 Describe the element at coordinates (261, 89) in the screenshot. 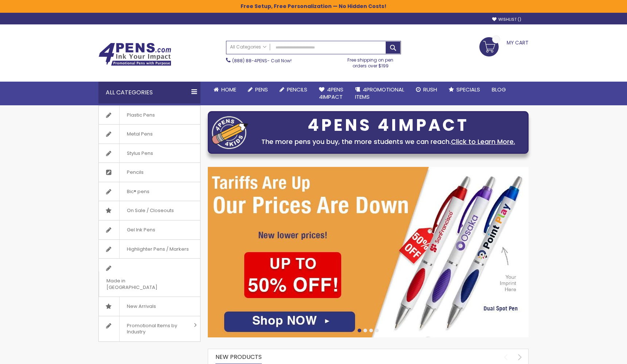

I see `span: Pens` at that location.